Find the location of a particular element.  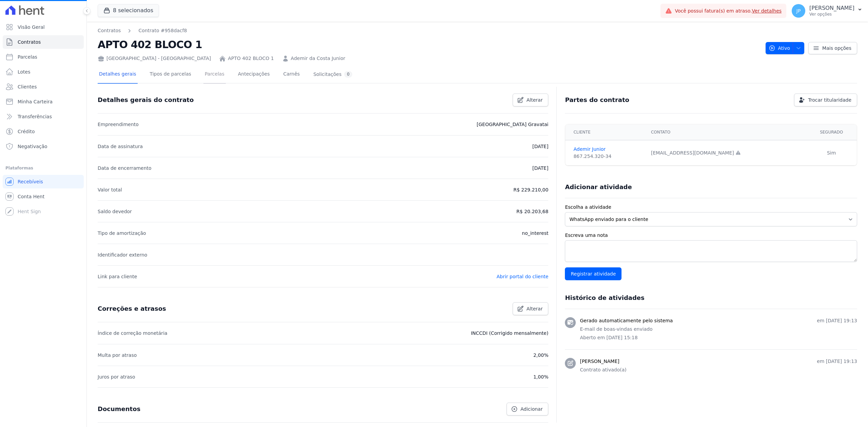

span: Negativação is located at coordinates (33, 147).